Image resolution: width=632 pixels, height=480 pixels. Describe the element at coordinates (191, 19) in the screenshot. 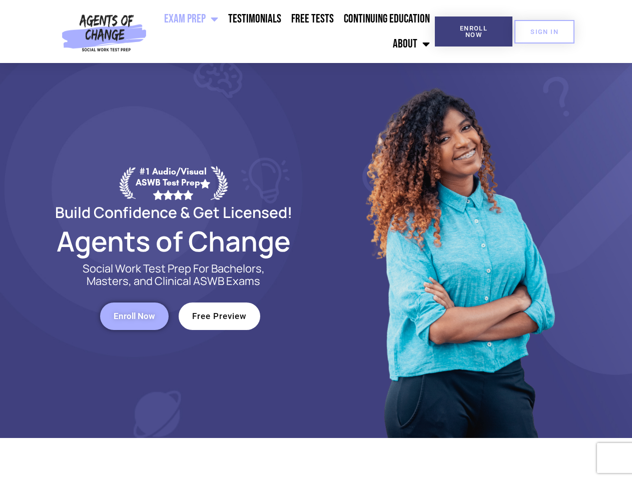

I see `a: Exam Prep` at that location.